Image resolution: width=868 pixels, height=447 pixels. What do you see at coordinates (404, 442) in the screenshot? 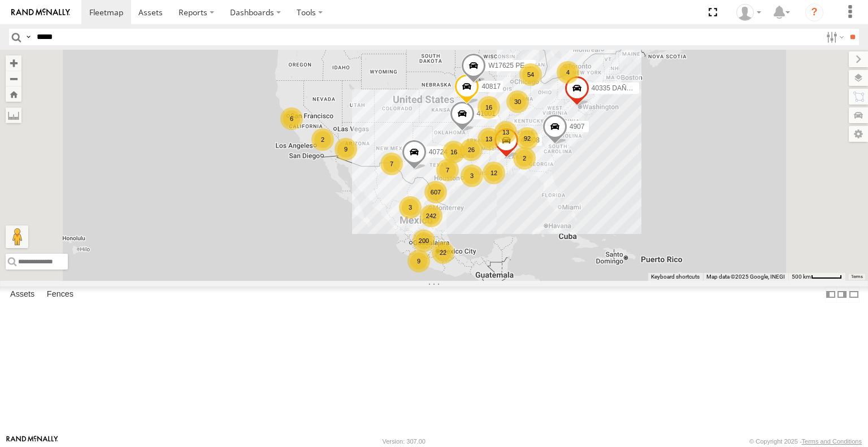
I see `div: Version: 307.00` at bounding box center [404, 442].